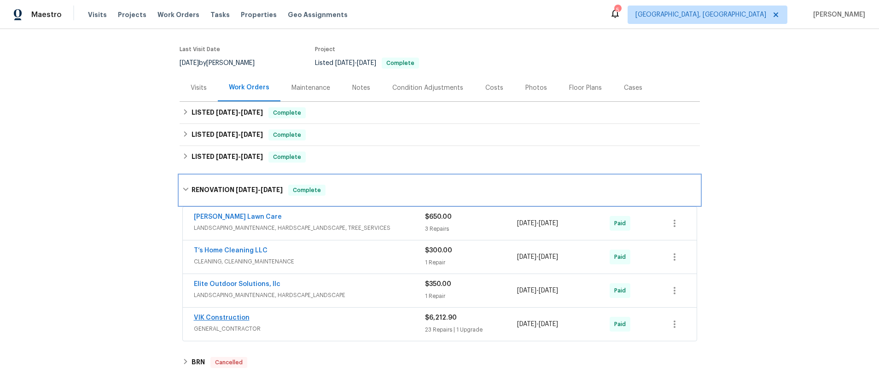 The image size is (879, 391). Describe the element at coordinates (249, 87) in the screenshot. I see `div: Work Orders` at that location.